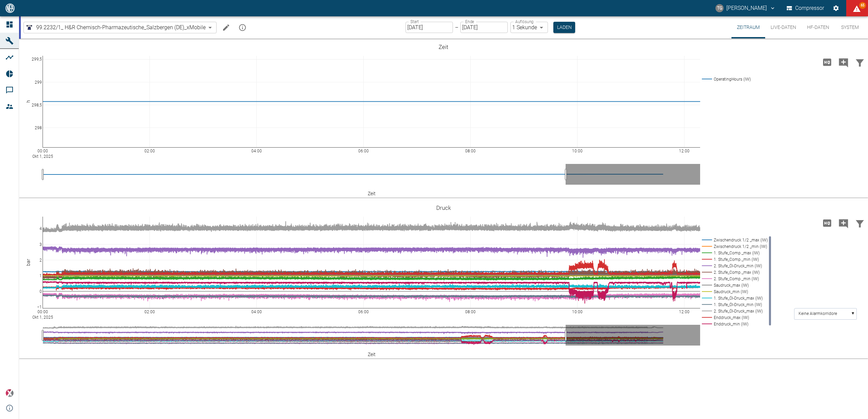  Describe the element at coordinates (10, 394) in the screenshot. I see `img: Xplore Logo` at that location.